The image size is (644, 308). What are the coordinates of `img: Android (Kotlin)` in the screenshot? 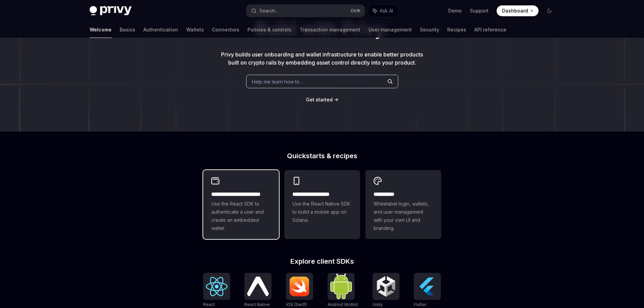 It's located at (341, 286).